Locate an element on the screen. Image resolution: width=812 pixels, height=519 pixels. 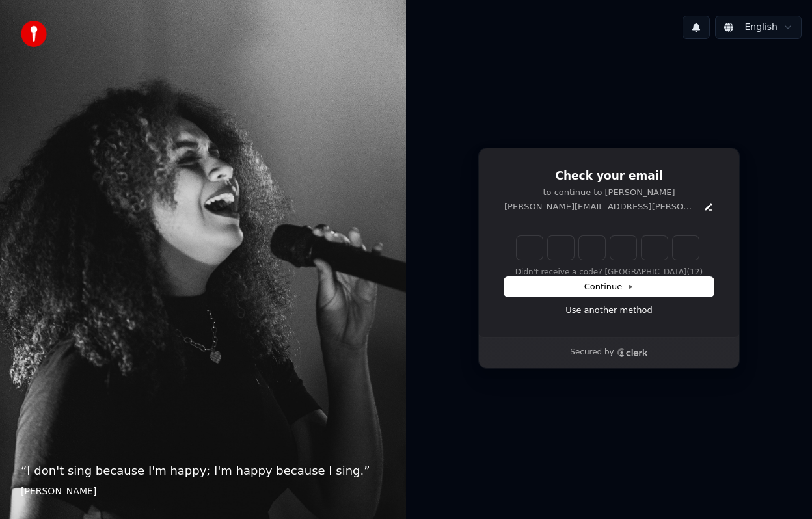
span: Continue is located at coordinates (609, 287).